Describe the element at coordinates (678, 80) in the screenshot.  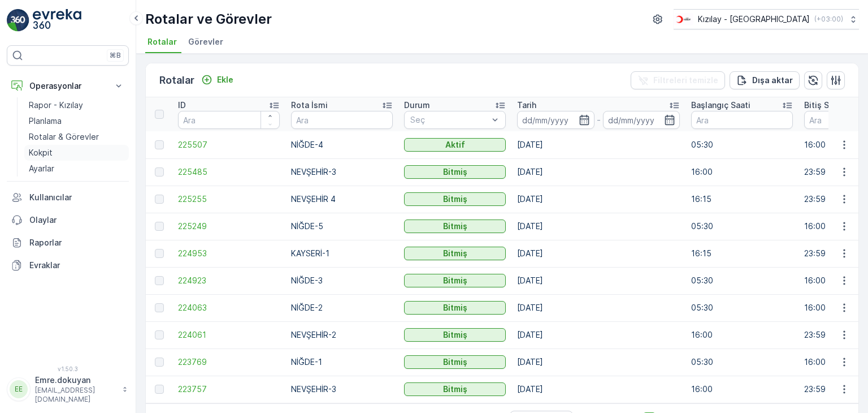
I see `button: Filtreleri temizle` at that location.